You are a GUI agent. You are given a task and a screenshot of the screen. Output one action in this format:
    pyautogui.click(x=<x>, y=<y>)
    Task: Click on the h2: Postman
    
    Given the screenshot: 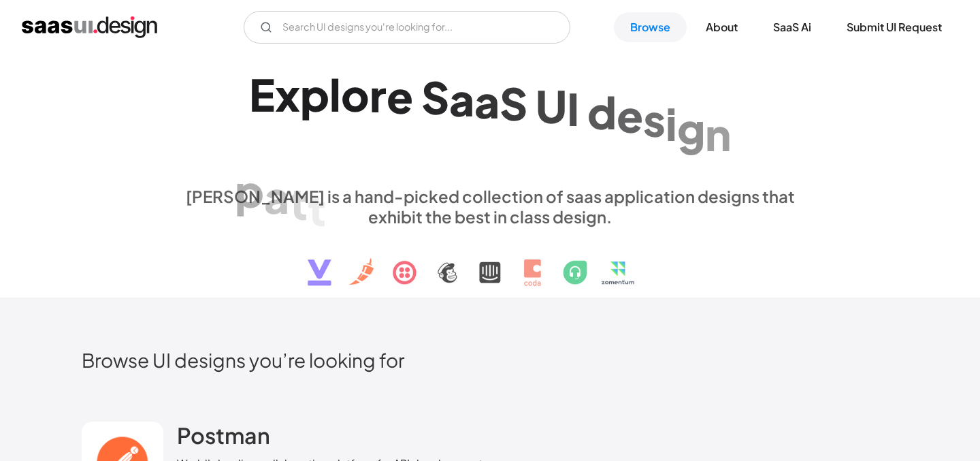 What is the action you would take?
    pyautogui.click(x=224, y=435)
    